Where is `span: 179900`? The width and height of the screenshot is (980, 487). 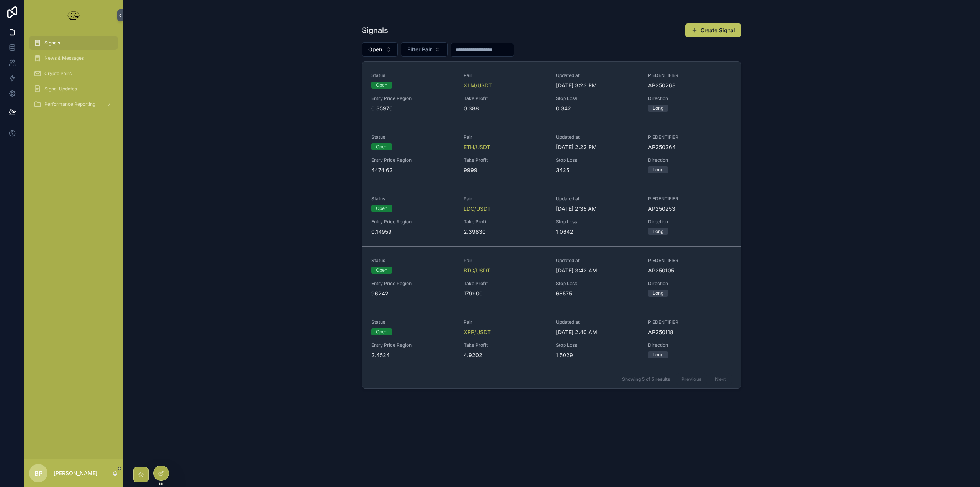
span: 179900 is located at coordinates (505, 293).